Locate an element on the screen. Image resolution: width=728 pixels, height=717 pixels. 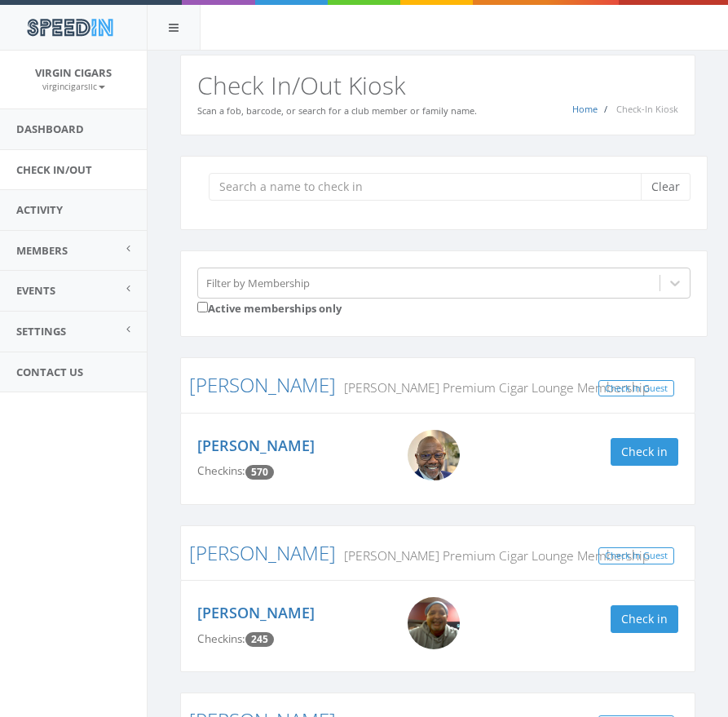
span: Events is located at coordinates (36, 290).